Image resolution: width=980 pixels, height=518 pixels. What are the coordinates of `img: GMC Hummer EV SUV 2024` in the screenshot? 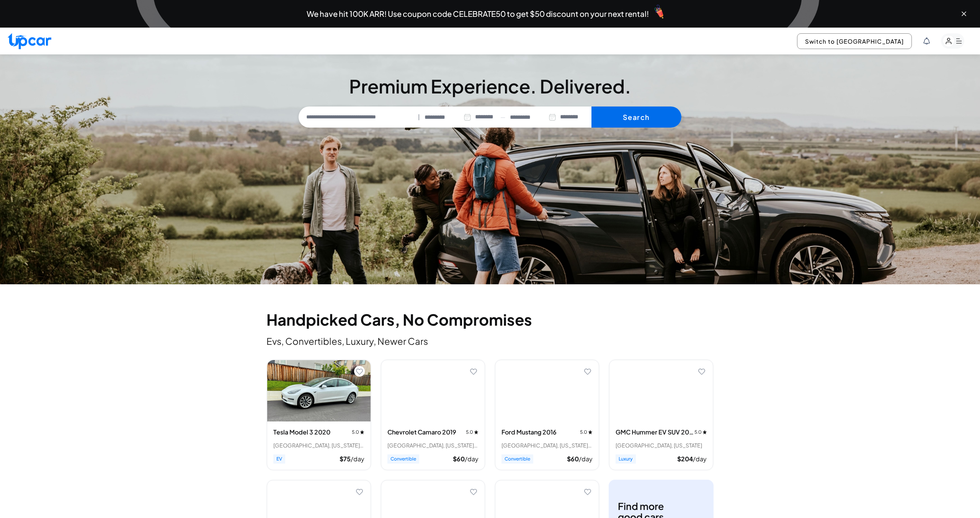 It's located at (661, 391).